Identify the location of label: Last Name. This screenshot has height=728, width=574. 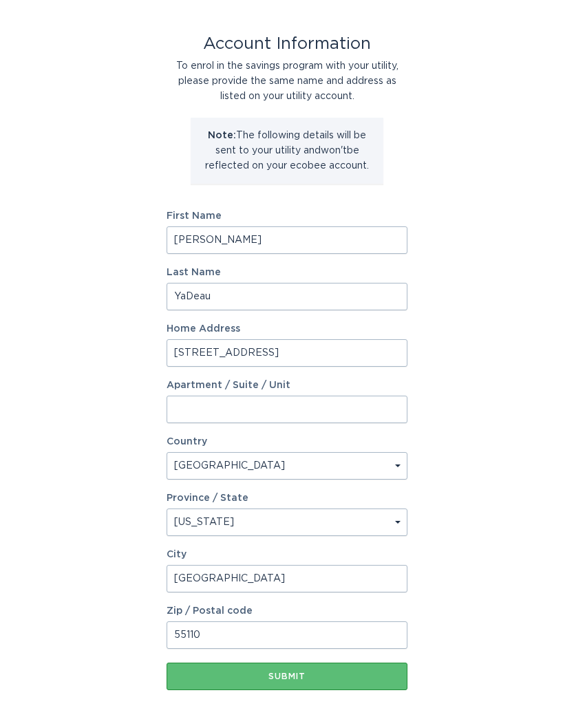
(287, 273).